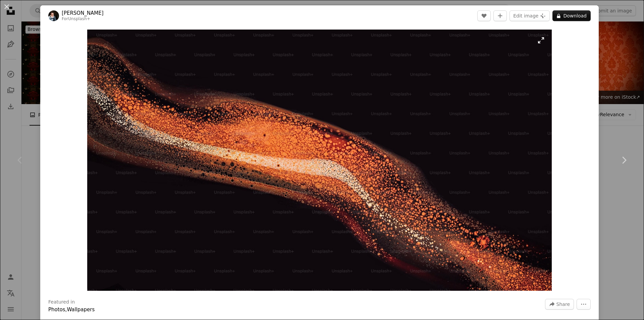  What do you see at coordinates (83, 19) in the screenshot?
I see `div: For` at bounding box center [83, 19].